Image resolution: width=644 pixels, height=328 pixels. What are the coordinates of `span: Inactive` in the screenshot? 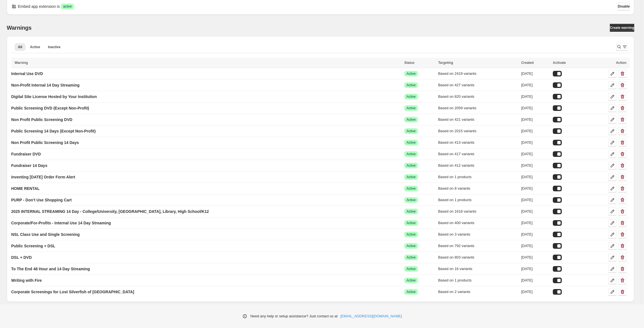 It's located at (54, 47).